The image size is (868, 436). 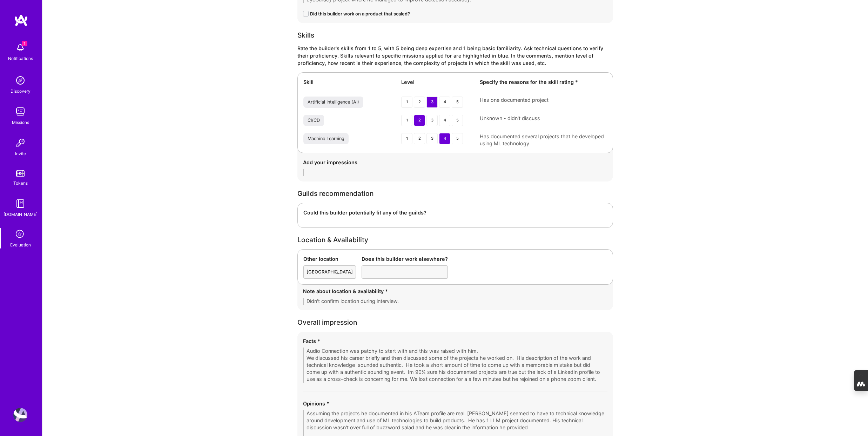 I want to click on span: 1, so click(x=25, y=43).